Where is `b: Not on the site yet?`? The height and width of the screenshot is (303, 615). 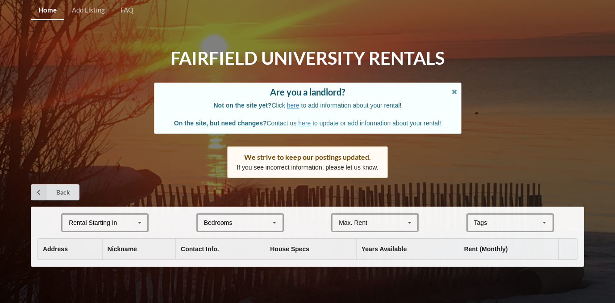
b: Not on the site yet? is located at coordinates (243, 105).